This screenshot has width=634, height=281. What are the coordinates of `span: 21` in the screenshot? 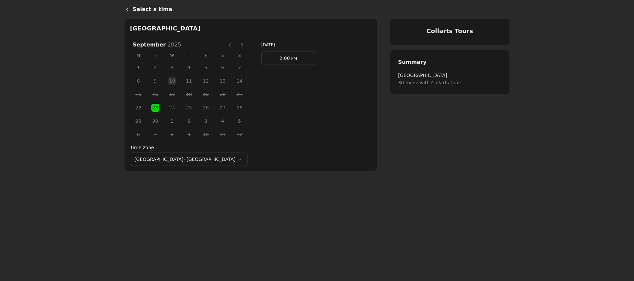 It's located at (240, 94).